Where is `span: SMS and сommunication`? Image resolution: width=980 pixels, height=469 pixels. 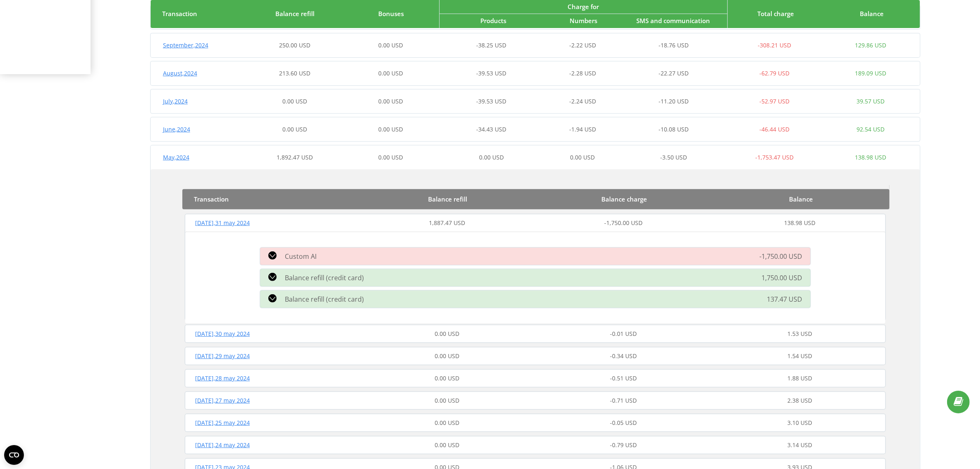
span: SMS and сommunication is located at coordinates (673, 21).